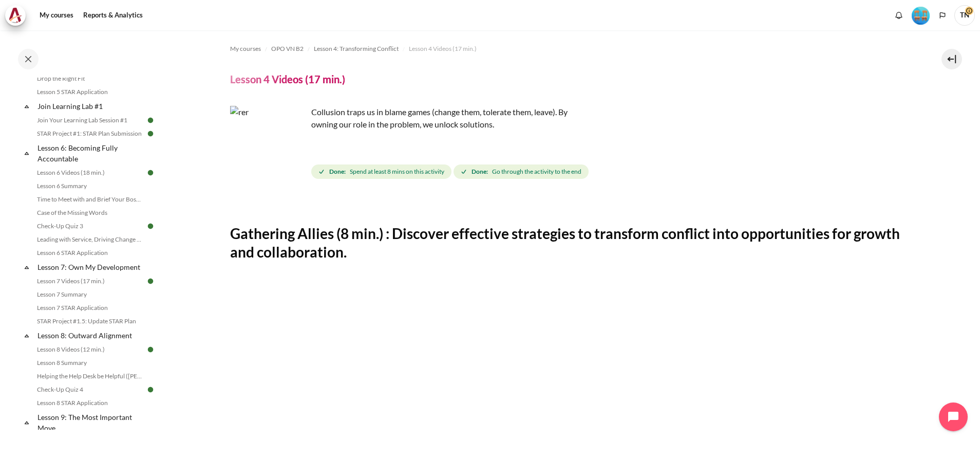 The height and width of the screenshot is (458, 980). Describe the element at coordinates (90, 363) in the screenshot. I see `a: Lesson 8 Summary` at that location.